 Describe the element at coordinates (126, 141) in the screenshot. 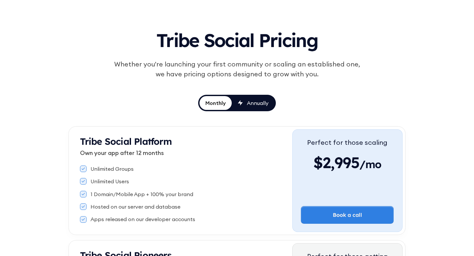

I see `strong: Tribe Social Platform` at that location.